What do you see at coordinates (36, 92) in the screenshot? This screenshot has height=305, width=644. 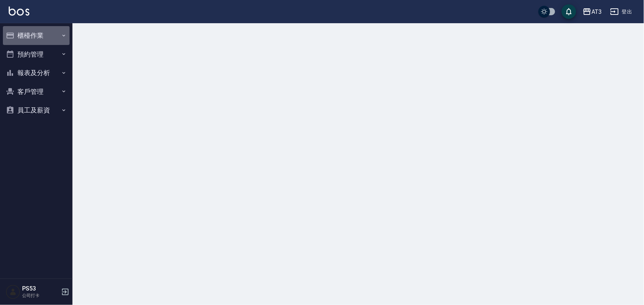 I see `button: 客戶管理` at bounding box center [36, 92].